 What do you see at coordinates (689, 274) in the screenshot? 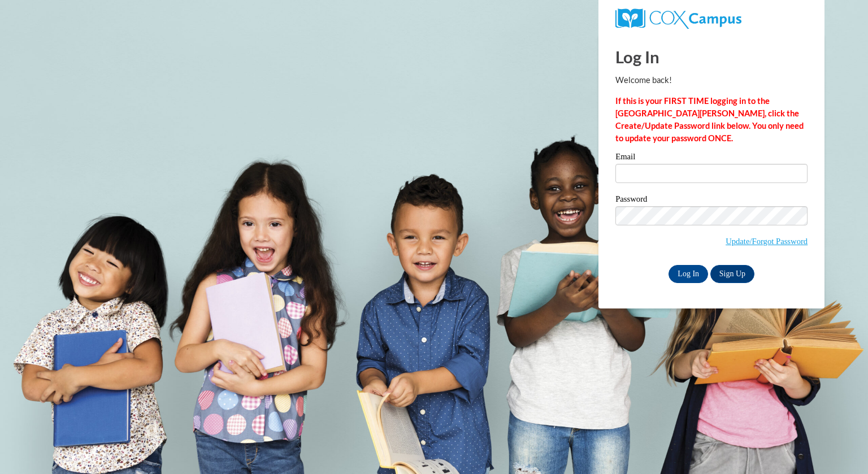
I see `input: Log In` at bounding box center [689, 274].